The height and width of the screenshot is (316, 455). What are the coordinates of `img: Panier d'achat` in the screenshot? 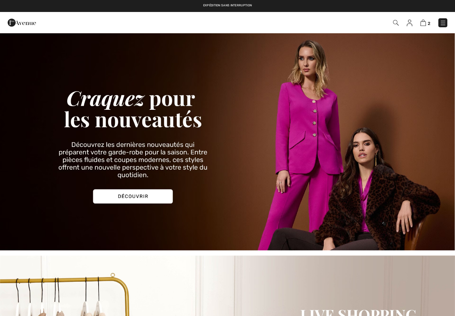 It's located at (423, 23).